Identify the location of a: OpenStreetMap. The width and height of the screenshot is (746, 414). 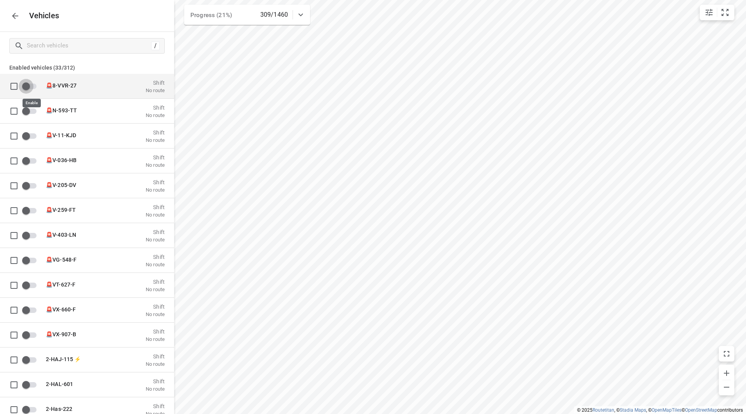
(701, 410).